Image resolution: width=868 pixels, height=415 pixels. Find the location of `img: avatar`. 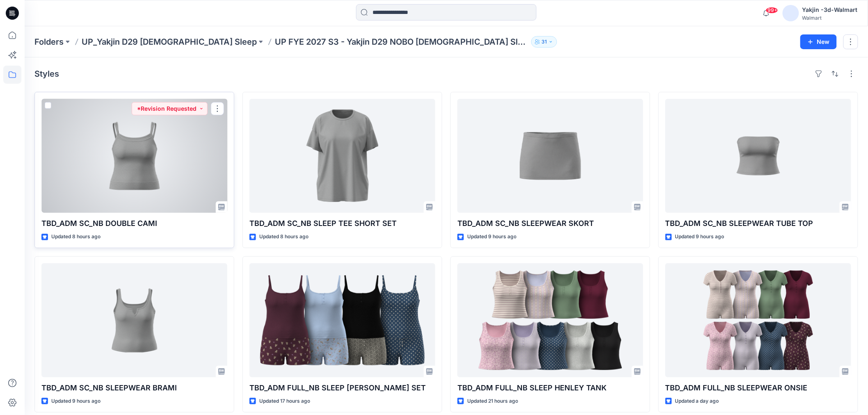

img: avatar is located at coordinates (791, 13).